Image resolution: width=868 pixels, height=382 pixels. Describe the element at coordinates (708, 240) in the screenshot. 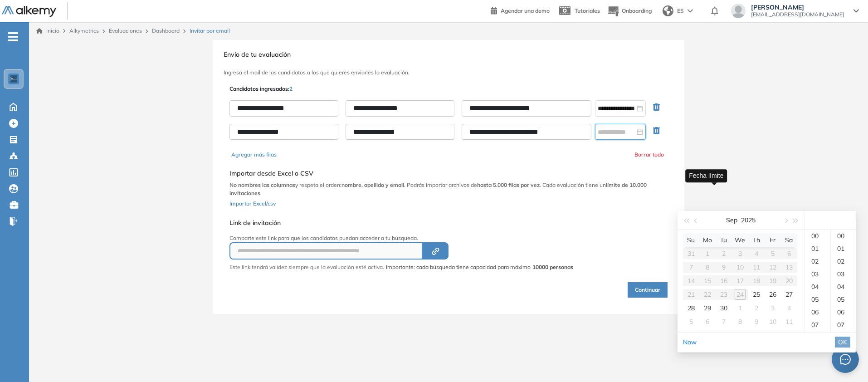

I see `th: Mo` at that location.